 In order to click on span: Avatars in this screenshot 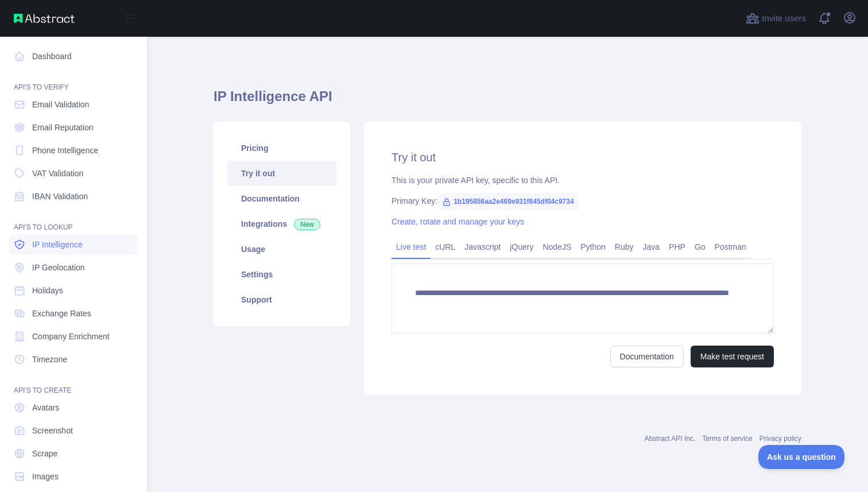, I will do `click(45, 408)`.